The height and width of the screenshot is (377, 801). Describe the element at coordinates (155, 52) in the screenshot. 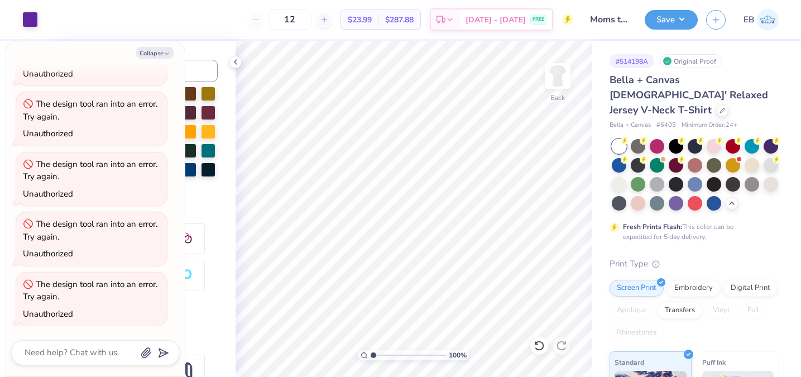

I see `button: Collapse` at that location.